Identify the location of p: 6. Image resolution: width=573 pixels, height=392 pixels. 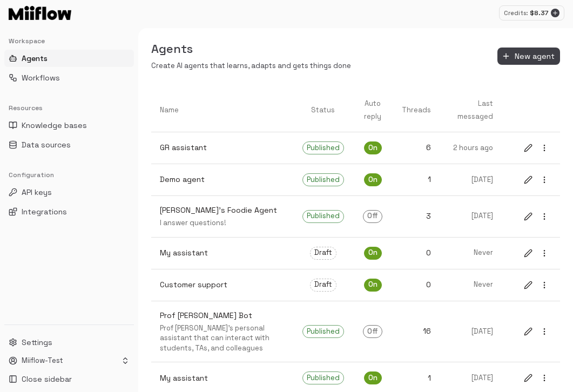
(416, 148).